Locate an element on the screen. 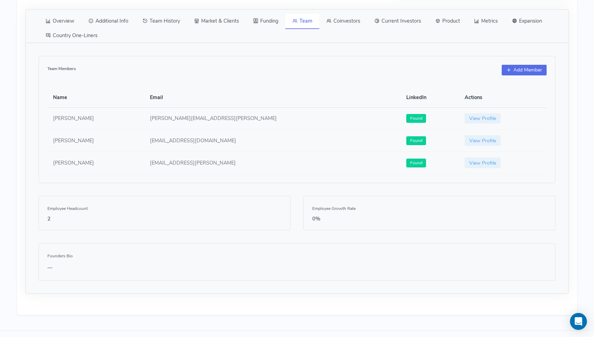 This screenshot has height=337, width=594. a: Overview is located at coordinates (60, 21).